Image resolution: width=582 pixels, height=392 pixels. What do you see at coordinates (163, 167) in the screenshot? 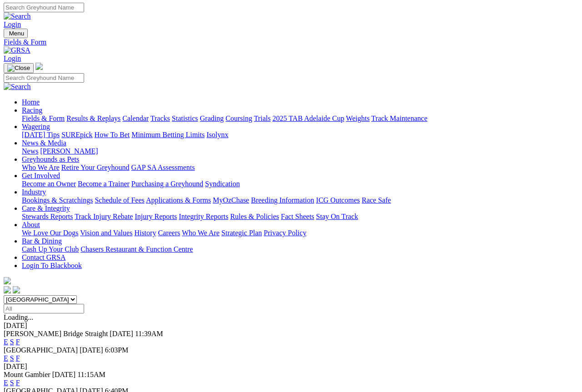
I see `a: GAP SA Assessments` at bounding box center [163, 167].